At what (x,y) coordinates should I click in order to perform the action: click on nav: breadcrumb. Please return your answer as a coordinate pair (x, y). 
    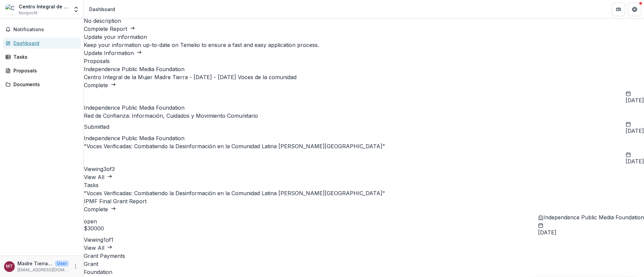
    Looking at the image, I should click on (102, 9).